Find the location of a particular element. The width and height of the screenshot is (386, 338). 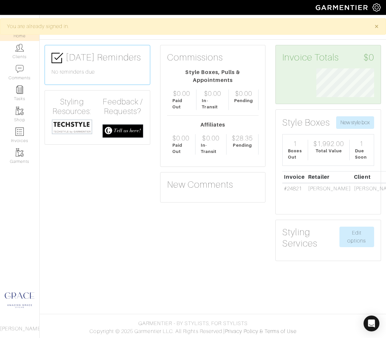

div: $28.35 is located at coordinates (243, 138).